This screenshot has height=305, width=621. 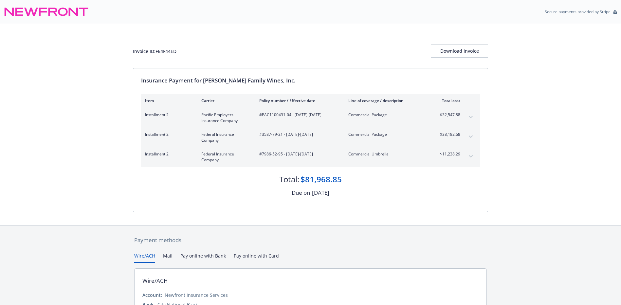 I want to click on p: Secure payments provided by Stripe, so click(x=578, y=11).